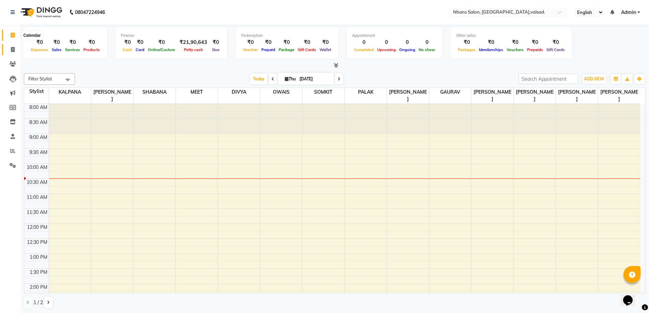 Image resolution: width=649 pixels, height=313 pixels. Describe the element at coordinates (515, 50) in the screenshot. I see `span: Vouchers` at that location.